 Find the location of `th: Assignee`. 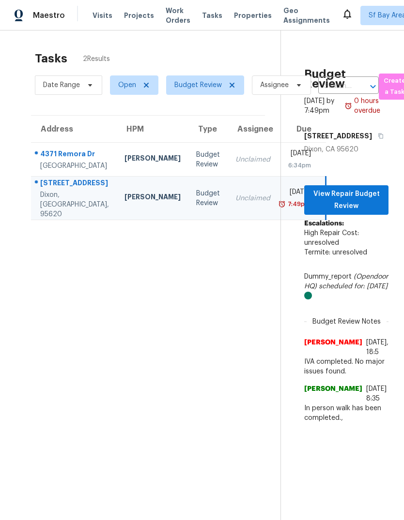

th: Assignee is located at coordinates (253, 129).